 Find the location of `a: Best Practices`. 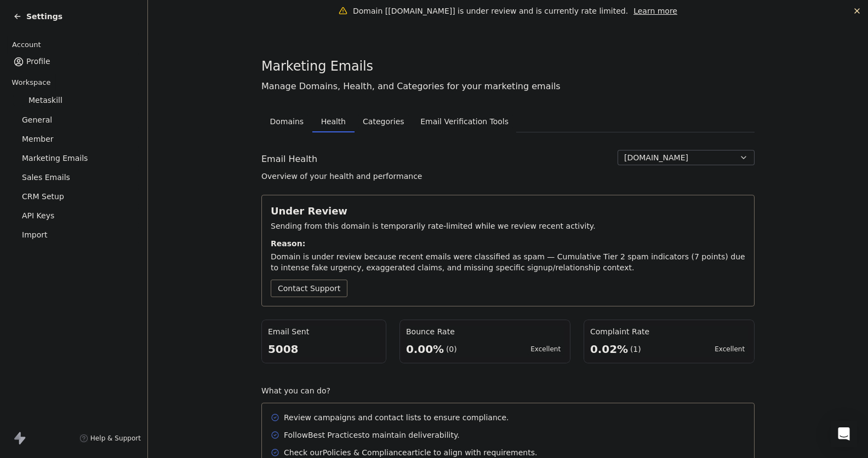

a: Best Practices is located at coordinates (334, 435).